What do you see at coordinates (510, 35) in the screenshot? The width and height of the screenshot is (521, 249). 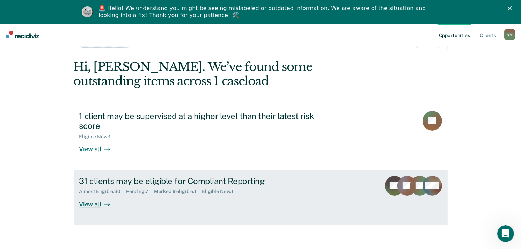 I see `div: N M` at bounding box center [510, 35].